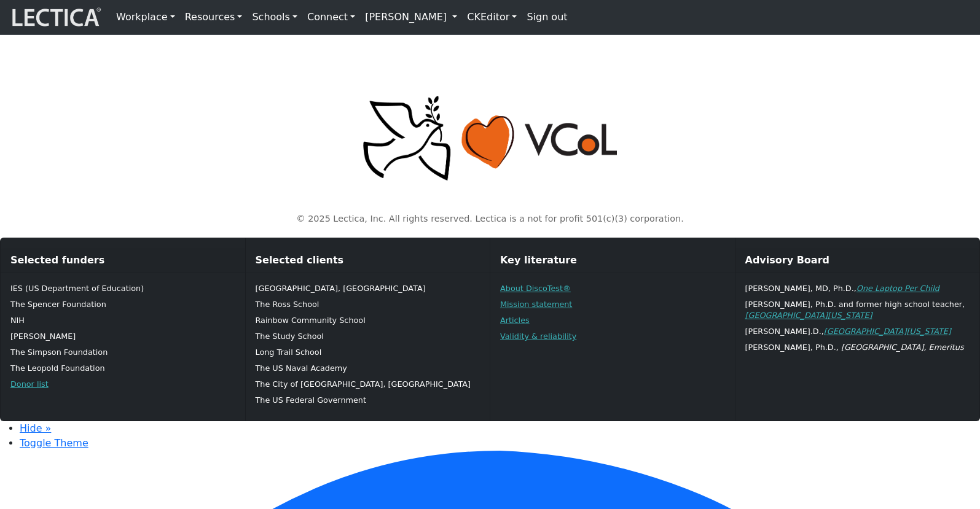 This screenshot has width=980, height=509. I want to click on a: Hide », so click(35, 428).